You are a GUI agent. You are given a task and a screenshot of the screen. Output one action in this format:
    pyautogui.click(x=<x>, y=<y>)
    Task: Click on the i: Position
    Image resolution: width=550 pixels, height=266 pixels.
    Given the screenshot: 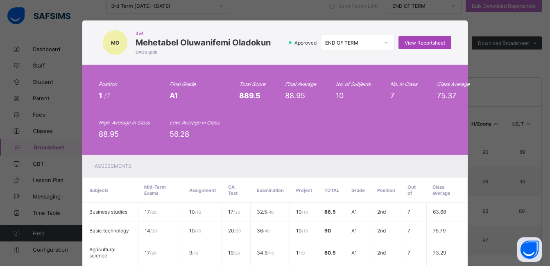 What is the action you would take?
    pyautogui.click(x=108, y=84)
    